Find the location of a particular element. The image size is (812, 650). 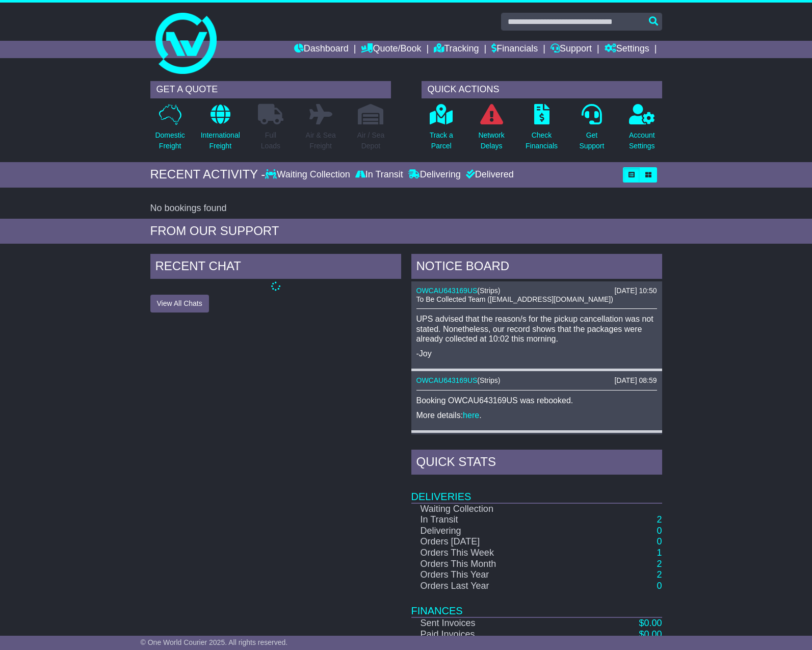

p: Account Settings is located at coordinates (642, 141).